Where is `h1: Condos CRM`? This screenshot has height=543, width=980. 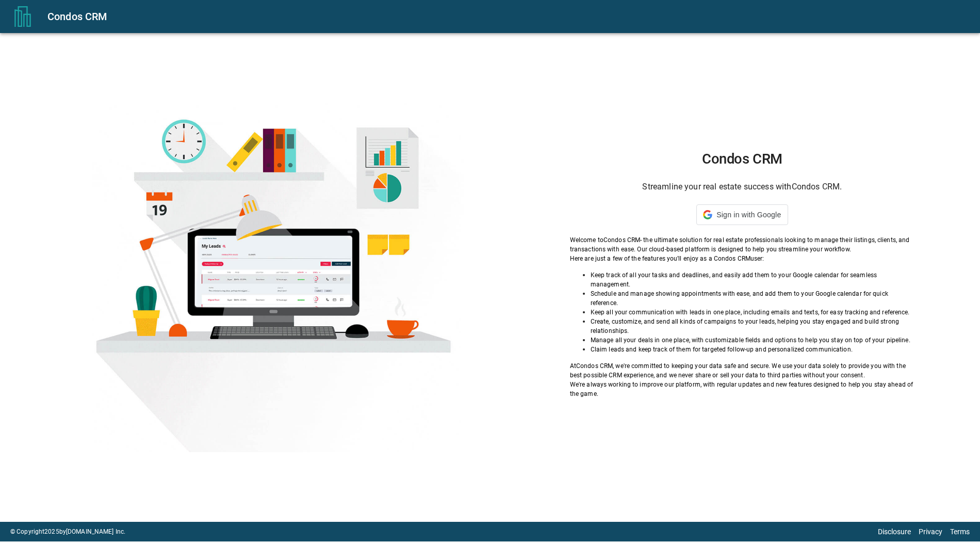 h1: Condos CRM is located at coordinates (742, 159).